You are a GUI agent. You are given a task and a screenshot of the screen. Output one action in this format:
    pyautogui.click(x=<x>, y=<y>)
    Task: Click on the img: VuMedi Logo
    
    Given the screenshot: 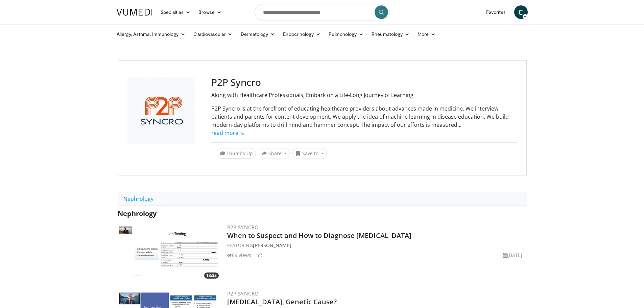 What is the action you would take?
    pyautogui.click(x=135, y=12)
    